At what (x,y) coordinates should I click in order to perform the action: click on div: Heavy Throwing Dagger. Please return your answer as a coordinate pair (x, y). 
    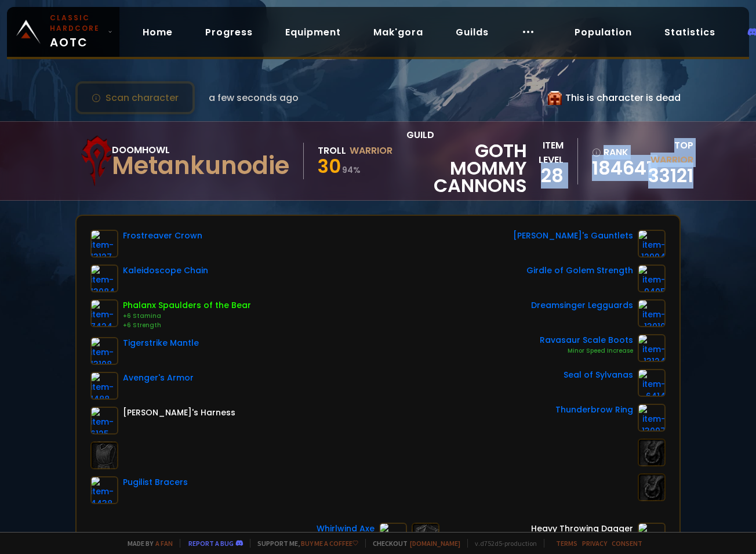
    Looking at the image, I should click on (582, 528).